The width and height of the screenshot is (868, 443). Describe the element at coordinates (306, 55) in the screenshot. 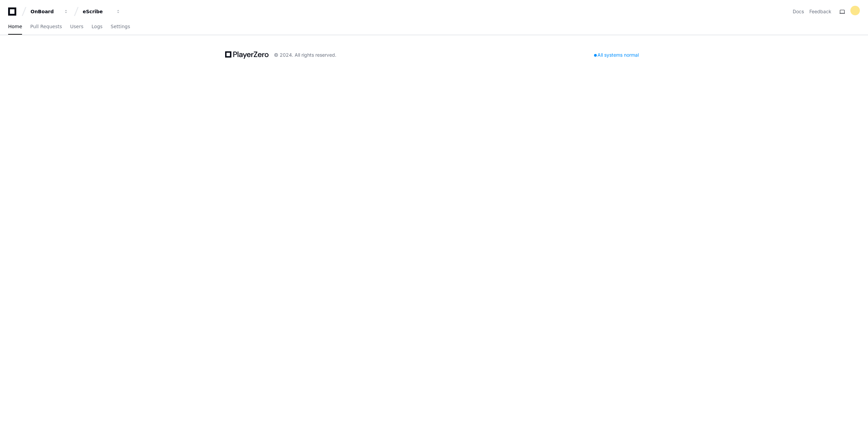

I see `div: © 2024. All rights reserved.` at that location.